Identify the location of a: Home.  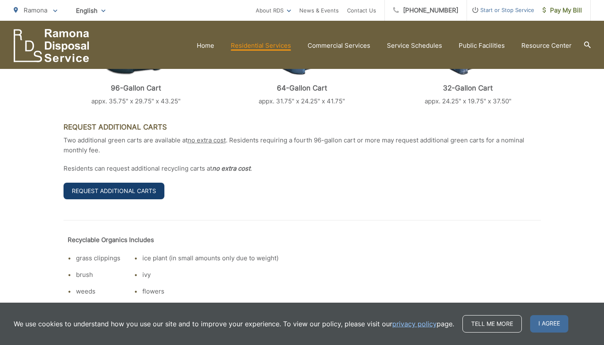
(206, 46).